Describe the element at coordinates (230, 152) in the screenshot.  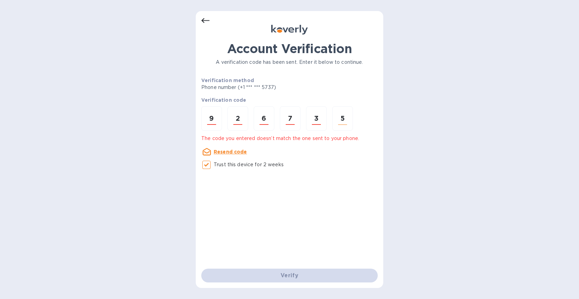
I see `u: Resend code` at that location.